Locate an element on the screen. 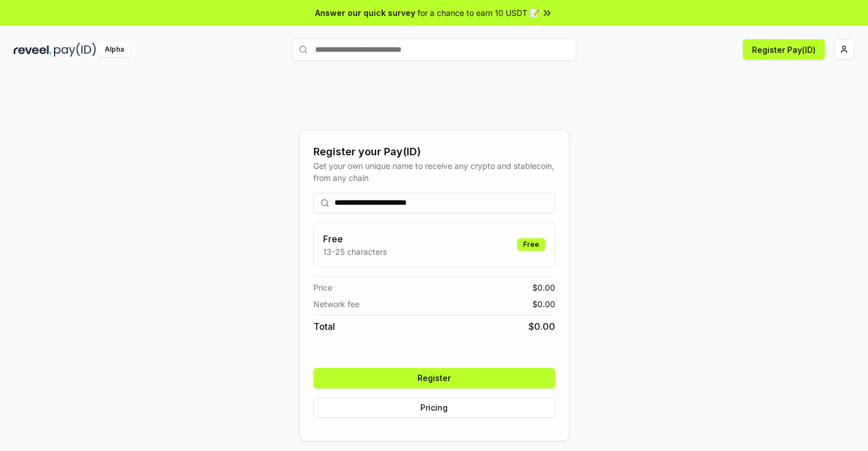 The image size is (868, 451). span: Price is located at coordinates (323, 288).